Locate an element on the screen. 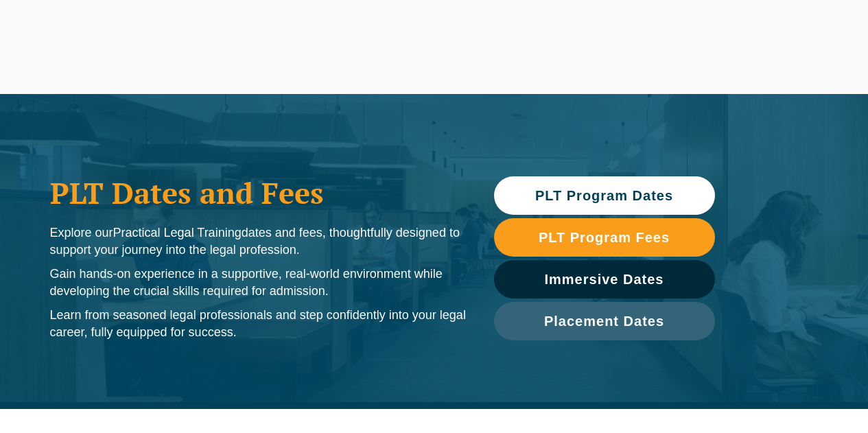  span: PLT Program Fees is located at coordinates (604, 237).